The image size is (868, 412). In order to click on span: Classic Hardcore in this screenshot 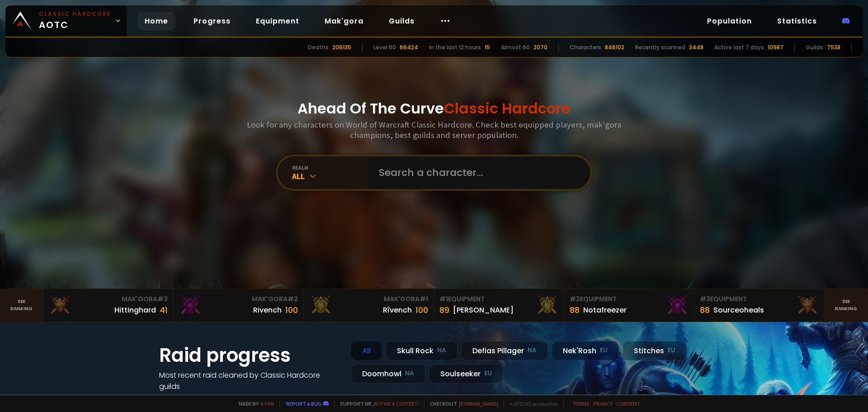, I will do `click(507, 108)`.